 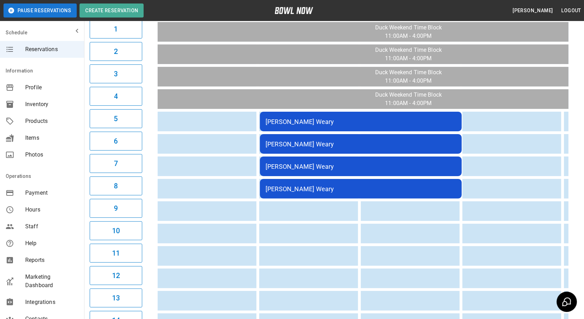 What do you see at coordinates (52, 281) in the screenshot?
I see `span: Marketing Dashboard` at bounding box center [52, 281].